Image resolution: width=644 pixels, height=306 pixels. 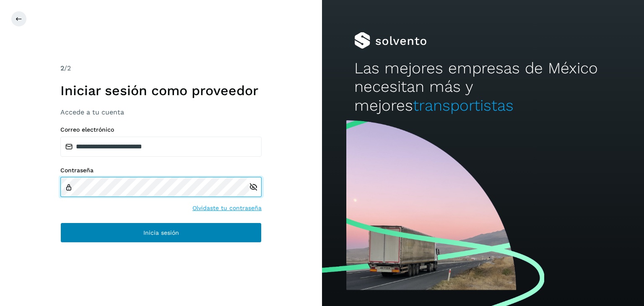 I want to click on h3: Accede a tu cuenta, so click(x=161, y=112).